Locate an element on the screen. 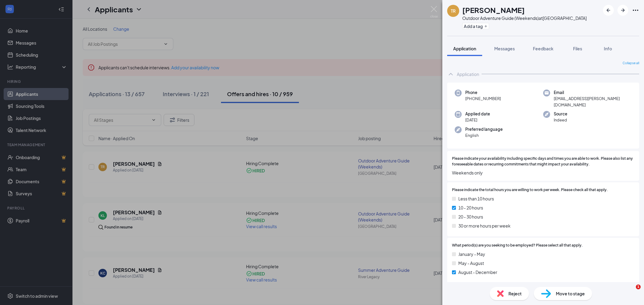  button: ArrowRight is located at coordinates (623, 10).